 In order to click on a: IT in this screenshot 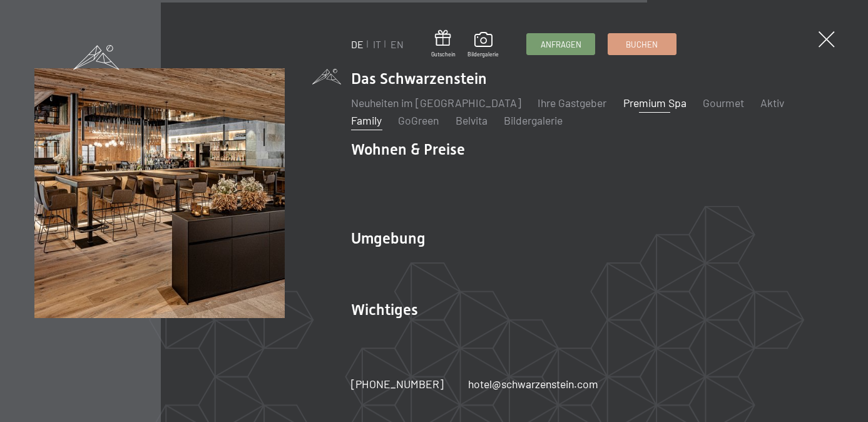, I will do `click(377, 43)`.